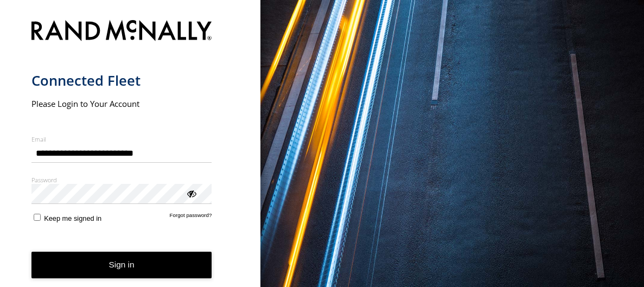 The height and width of the screenshot is (287, 644). What do you see at coordinates (122, 180) in the screenshot?
I see `label: Password` at bounding box center [122, 180].